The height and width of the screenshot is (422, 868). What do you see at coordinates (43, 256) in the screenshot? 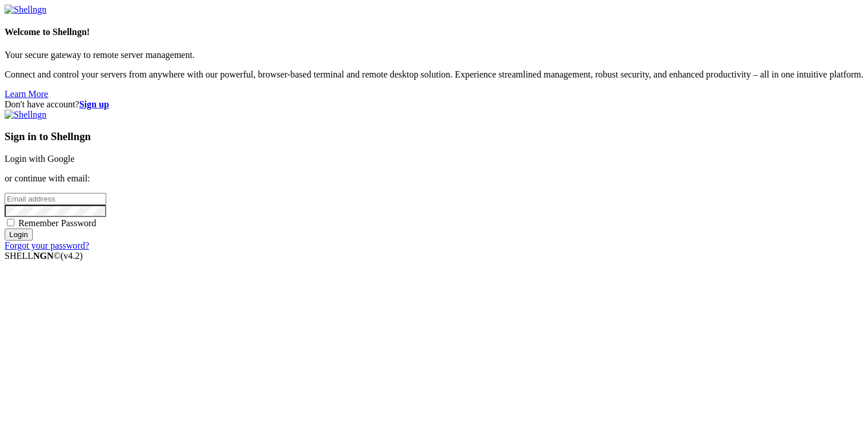
I see `b: NGN` at bounding box center [43, 256].